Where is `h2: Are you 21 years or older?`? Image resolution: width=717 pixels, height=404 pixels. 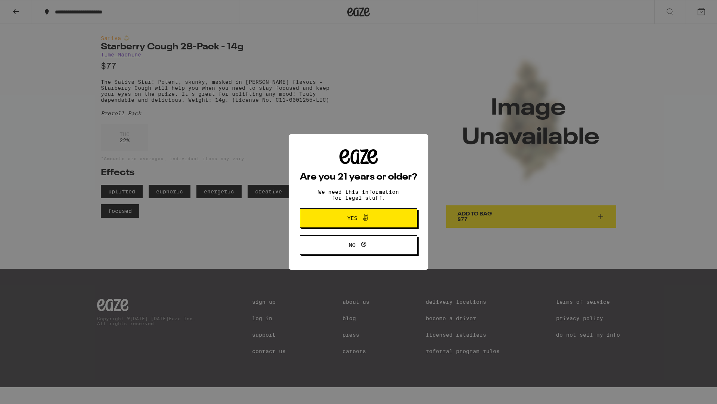 h2: Are you 21 years or older? is located at coordinates (359, 177).